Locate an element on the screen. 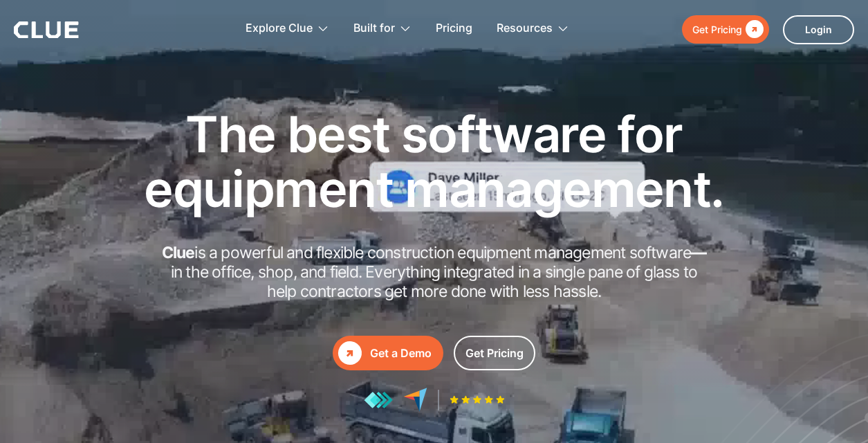 The height and width of the screenshot is (443, 868). img: reviews at capterra is located at coordinates (415, 399).